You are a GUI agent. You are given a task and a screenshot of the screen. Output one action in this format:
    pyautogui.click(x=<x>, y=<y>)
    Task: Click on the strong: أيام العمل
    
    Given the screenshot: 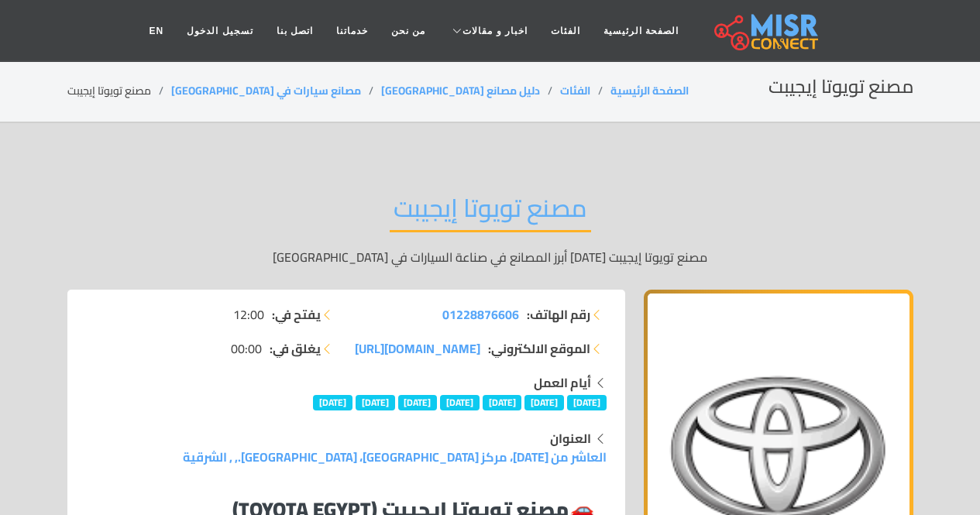 What is the action you would take?
    pyautogui.click(x=563, y=383)
    